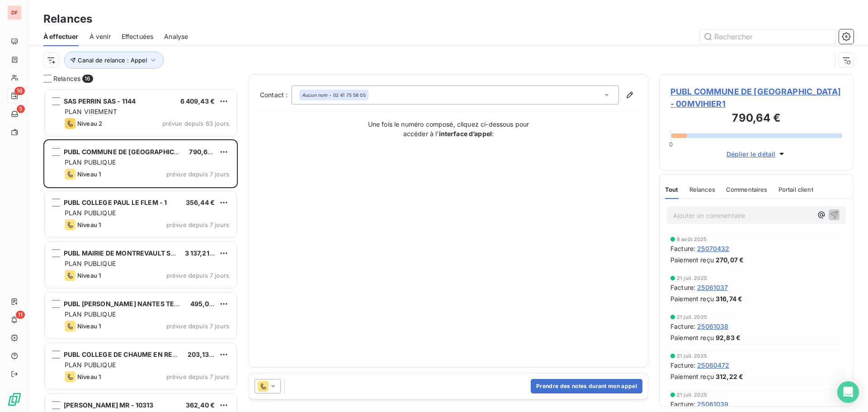  I want to click on span: 312,22 €, so click(729, 376).